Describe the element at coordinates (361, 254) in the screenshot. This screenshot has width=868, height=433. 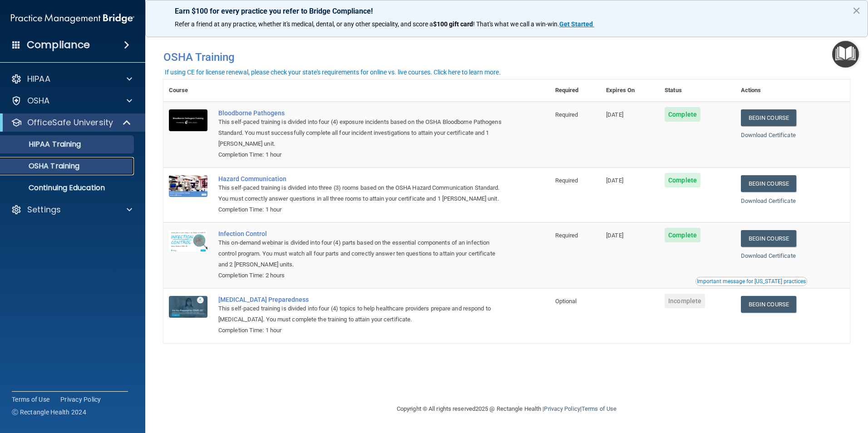
I see `div: This on-demand webinar is divided into four (4) parts based on the essential components of an inf...` at that location.